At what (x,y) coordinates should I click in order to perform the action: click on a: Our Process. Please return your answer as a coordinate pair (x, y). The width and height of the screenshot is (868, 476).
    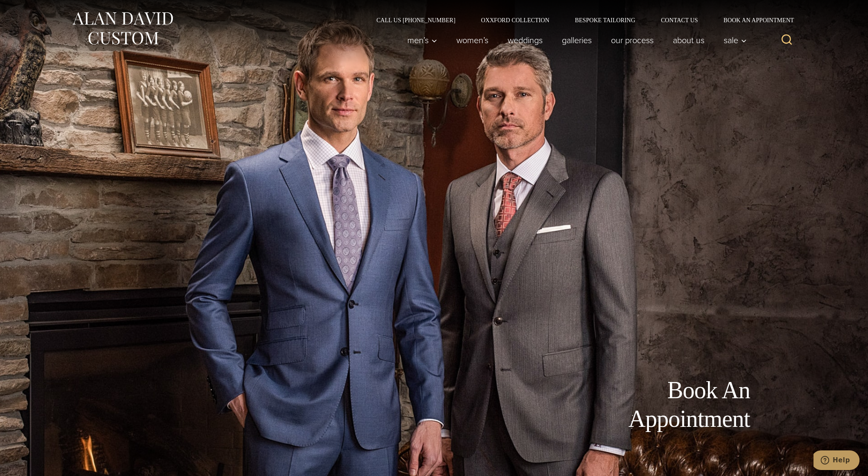
    Looking at the image, I should click on (632, 40).